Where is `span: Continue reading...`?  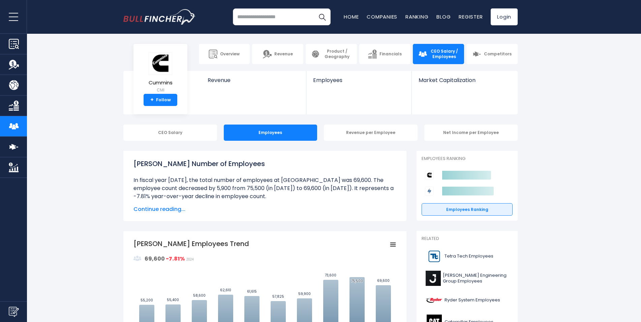
span: Continue reading... is located at coordinates (265, 209).